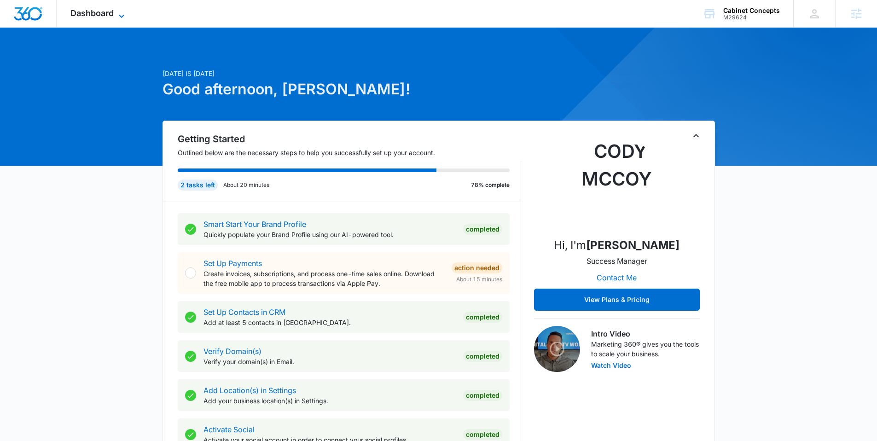 The height and width of the screenshot is (441, 877). I want to click on p: 78% complete, so click(490, 185).